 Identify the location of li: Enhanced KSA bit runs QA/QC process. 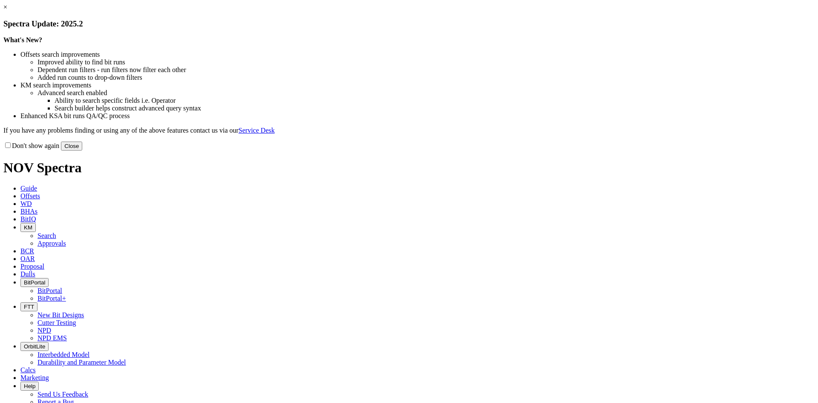
(418, 116).